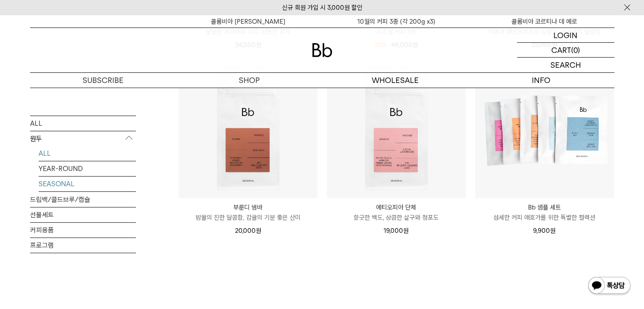  What do you see at coordinates (566, 65) in the screenshot?
I see `p: SEARCH` at bounding box center [566, 65].